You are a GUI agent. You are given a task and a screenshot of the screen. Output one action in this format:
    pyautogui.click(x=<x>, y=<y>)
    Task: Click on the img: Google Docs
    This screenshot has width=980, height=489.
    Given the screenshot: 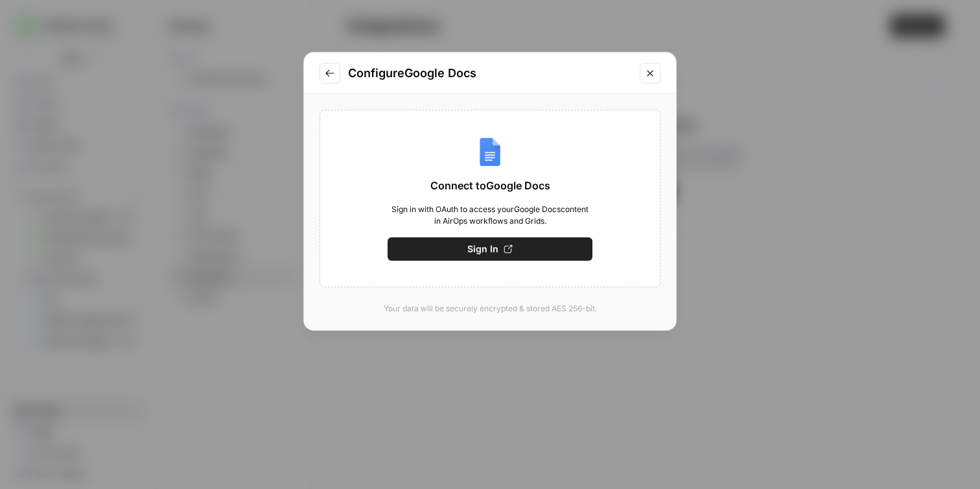 What is the action you would take?
    pyautogui.click(x=490, y=152)
    